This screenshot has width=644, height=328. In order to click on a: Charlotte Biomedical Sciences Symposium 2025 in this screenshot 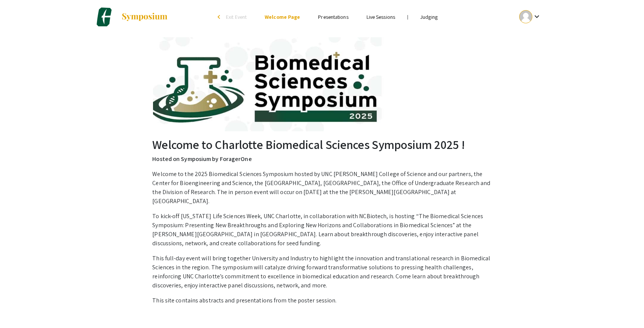, I will do `click(131, 17)`.